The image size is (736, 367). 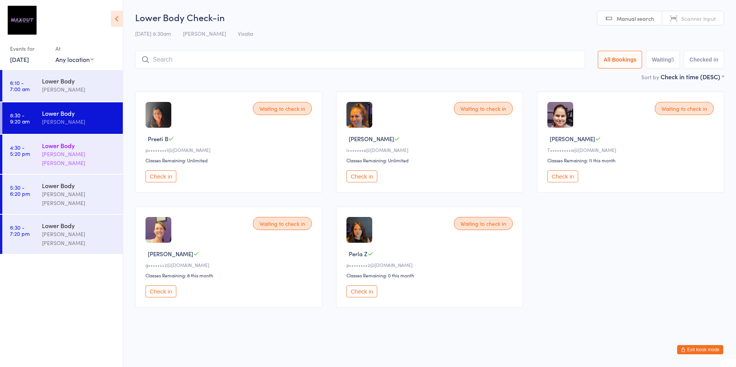 What do you see at coordinates (360, 60) in the screenshot?
I see `input: Search` at bounding box center [360, 60].